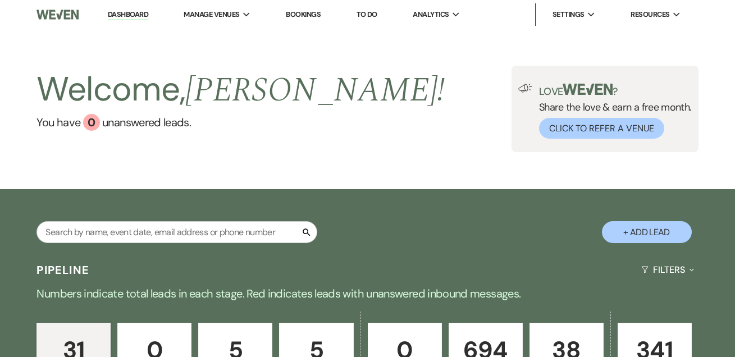 Image resolution: width=735 pixels, height=357 pixels. Describe the element at coordinates (303, 14) in the screenshot. I see `a: Bookings` at that location.